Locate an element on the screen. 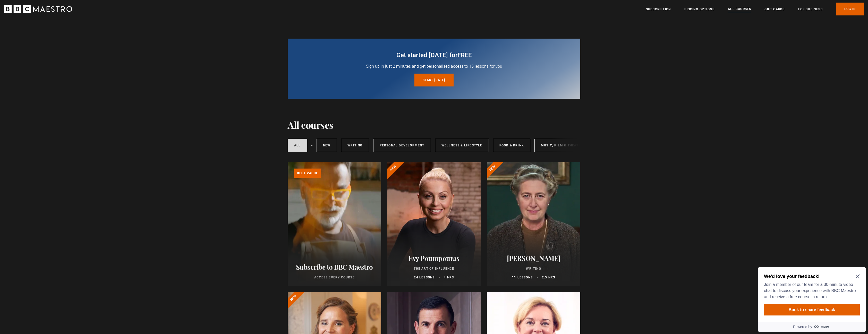  p: Join a member of our team for a 30-minute video chat to discuss your experience with BBC Maestro ... is located at coordinates (55, 32).